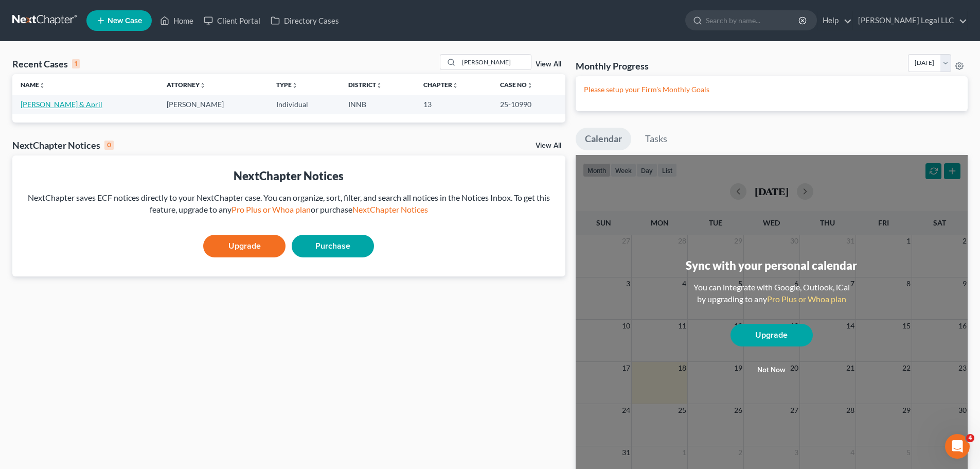 Image resolution: width=980 pixels, height=469 pixels. I want to click on div: 0, so click(109, 146).